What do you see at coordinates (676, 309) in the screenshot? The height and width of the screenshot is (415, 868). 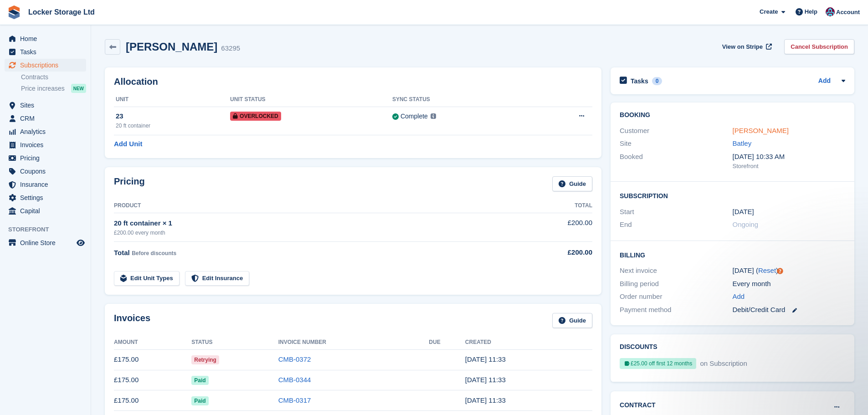 I see `div: Payment method` at bounding box center [676, 309].